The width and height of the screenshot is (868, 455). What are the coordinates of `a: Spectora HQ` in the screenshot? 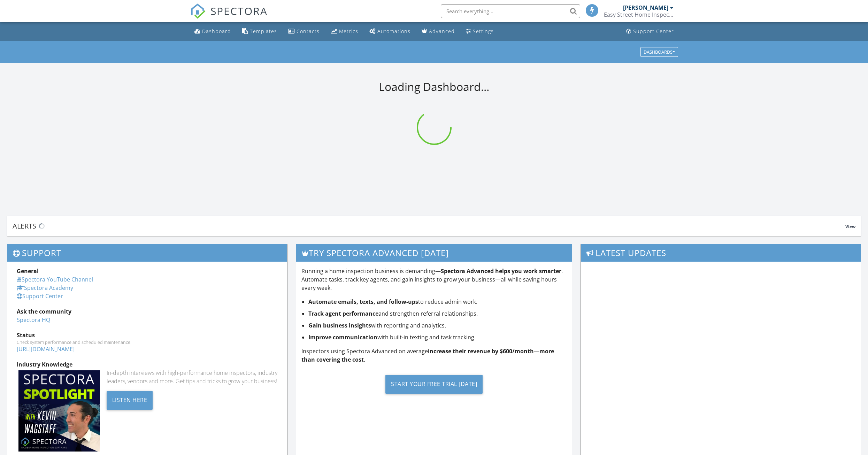 It's located at (33, 320).